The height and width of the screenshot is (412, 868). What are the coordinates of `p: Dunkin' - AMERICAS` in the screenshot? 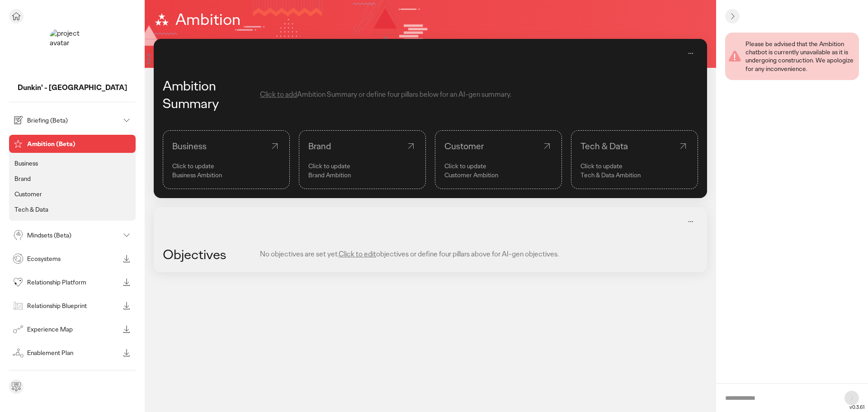 It's located at (72, 88).